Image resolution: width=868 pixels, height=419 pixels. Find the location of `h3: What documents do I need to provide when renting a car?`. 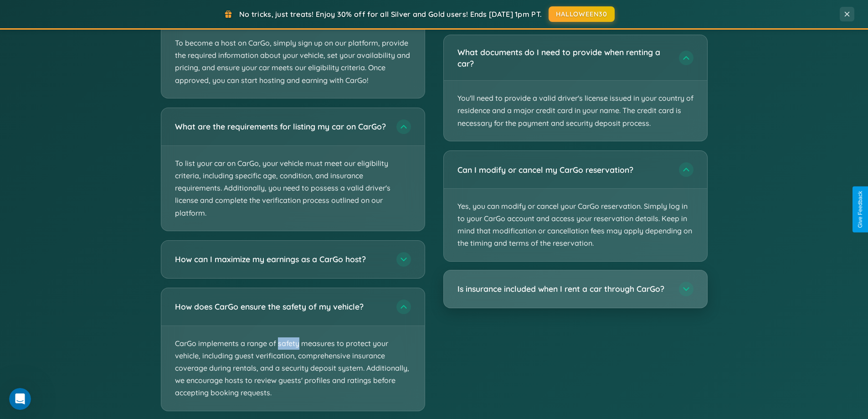

h3: What documents do I need to provide when renting a car? is located at coordinates (564, 58).